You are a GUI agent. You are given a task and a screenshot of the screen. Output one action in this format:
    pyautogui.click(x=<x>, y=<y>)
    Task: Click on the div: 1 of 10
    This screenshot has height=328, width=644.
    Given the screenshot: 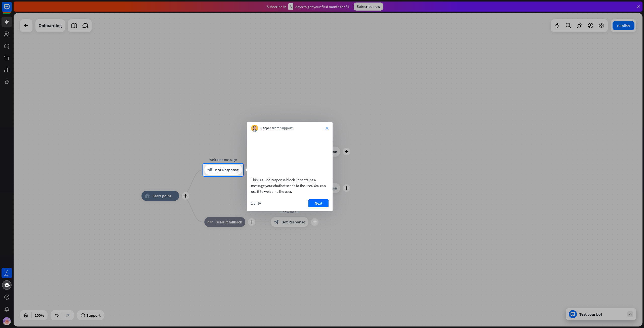 What is the action you would take?
    pyautogui.click(x=256, y=204)
    